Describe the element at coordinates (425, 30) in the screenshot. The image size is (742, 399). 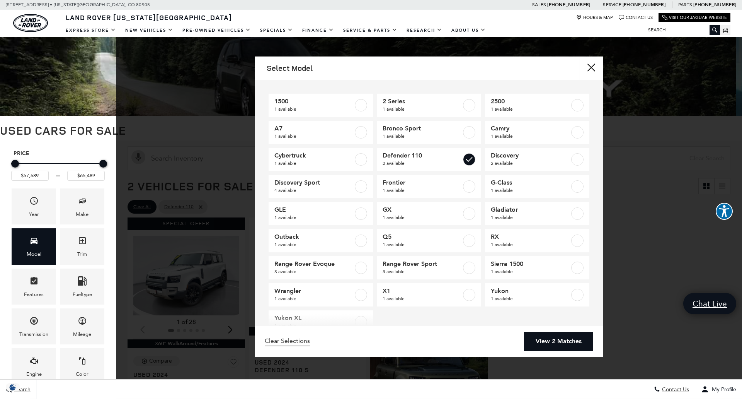
I see `a: Research` at that location.